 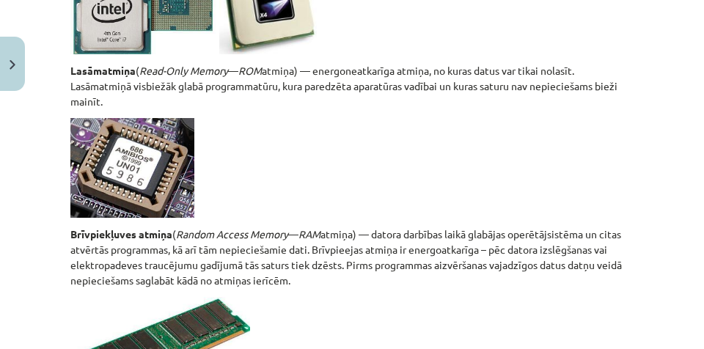 I want to click on strong: Lasāmatmiņa, so click(x=103, y=70).